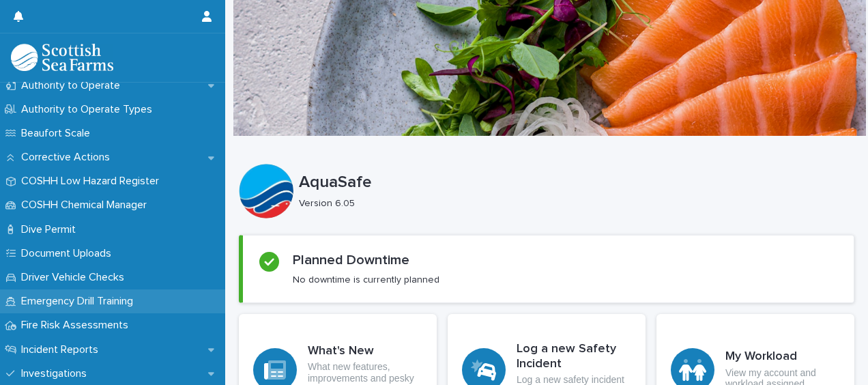  I want to click on p: Driver Vehicle Checks, so click(75, 277).